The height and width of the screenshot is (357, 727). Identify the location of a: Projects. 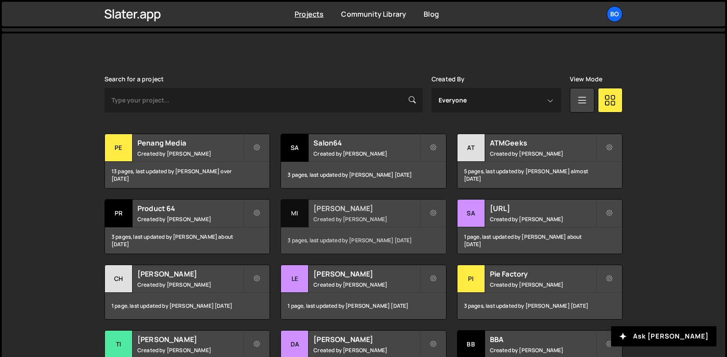
(309, 14).